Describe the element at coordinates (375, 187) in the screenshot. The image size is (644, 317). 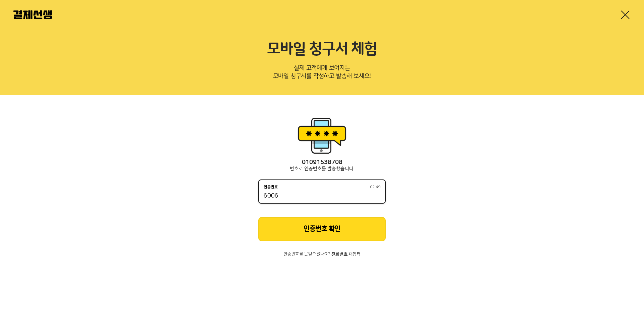
I see `span: 02:49` at that location.